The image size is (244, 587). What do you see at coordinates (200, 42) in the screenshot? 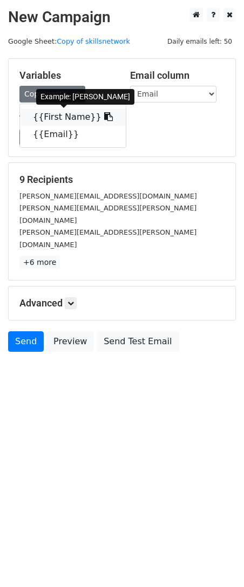
I see `span: Daily emails left: 50` at bounding box center [200, 42].